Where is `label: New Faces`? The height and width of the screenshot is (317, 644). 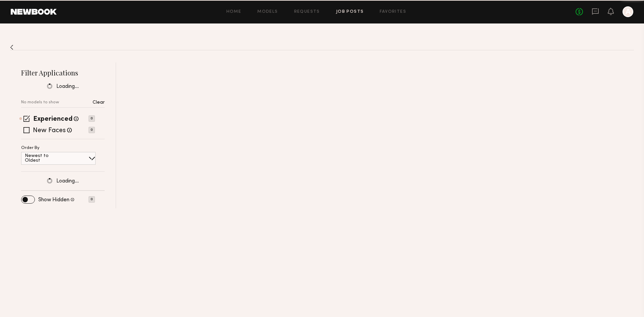
label: New Faces is located at coordinates (49, 131).